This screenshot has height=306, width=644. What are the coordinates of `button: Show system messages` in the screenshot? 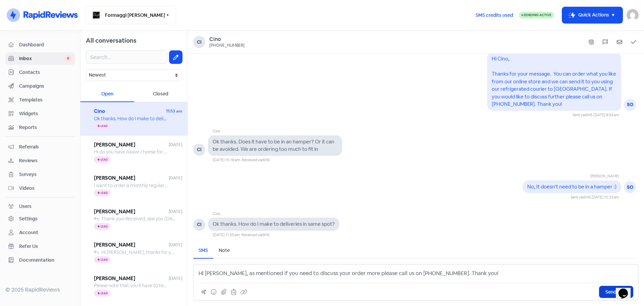 It's located at (591, 42).